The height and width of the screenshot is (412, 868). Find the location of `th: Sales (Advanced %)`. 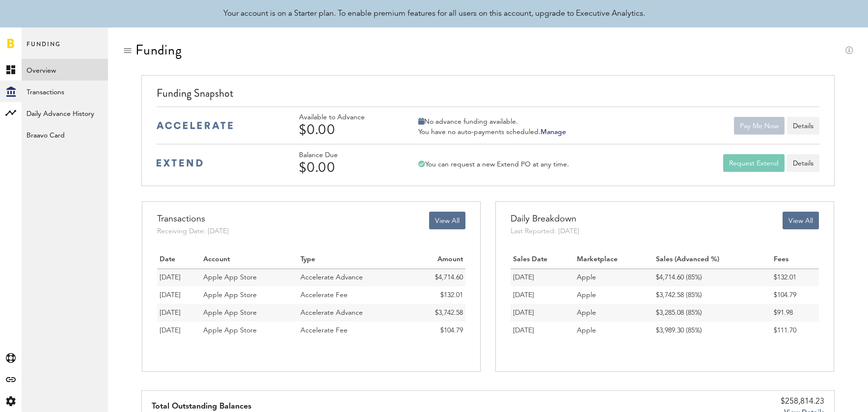

th: Sales (Advanced %) is located at coordinates (712, 260).